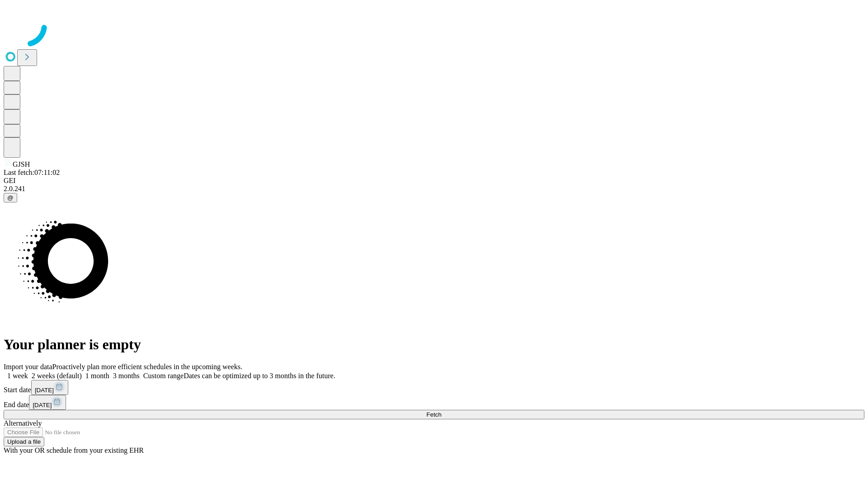 Image resolution: width=868 pixels, height=488 pixels. What do you see at coordinates (126, 375) in the screenshot?
I see `span: 3 months` at bounding box center [126, 375].